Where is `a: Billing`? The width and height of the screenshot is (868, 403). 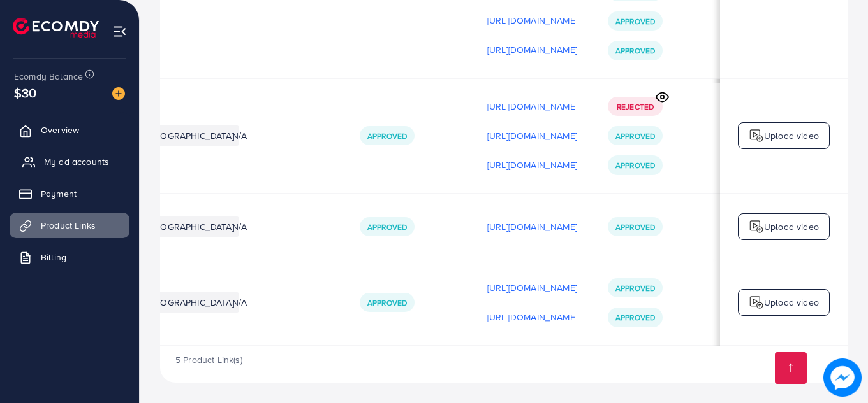 a: Billing is located at coordinates (69, 258).